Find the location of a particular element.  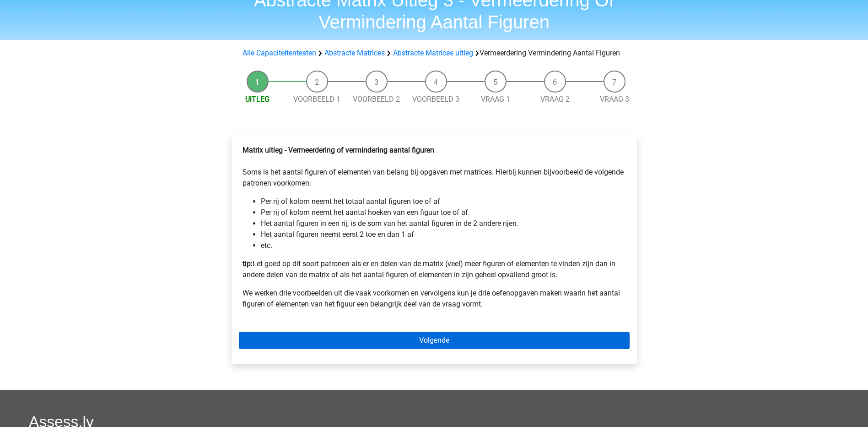

a: Voorbeeld 2 is located at coordinates (376, 99).